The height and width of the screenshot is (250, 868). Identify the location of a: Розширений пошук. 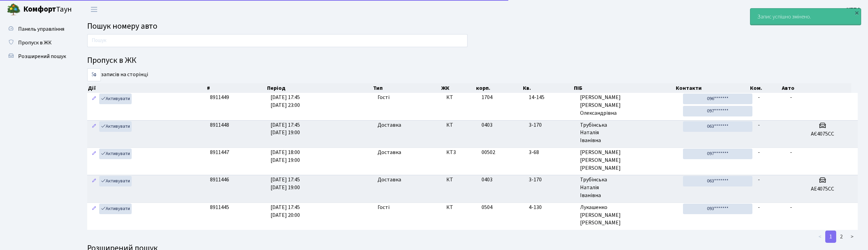
(38, 57).